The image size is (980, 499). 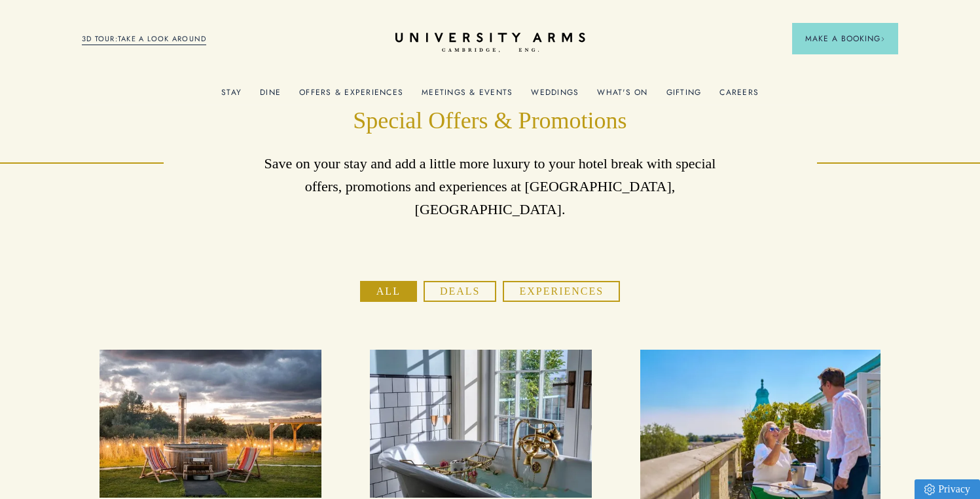 What do you see at coordinates (555, 96) in the screenshot?
I see `a: Weddings` at bounding box center [555, 96].